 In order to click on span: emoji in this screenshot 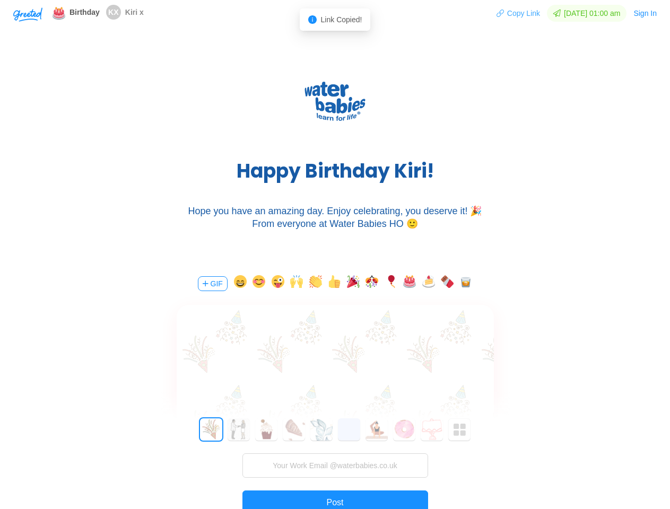, I will do `click(59, 12)`.